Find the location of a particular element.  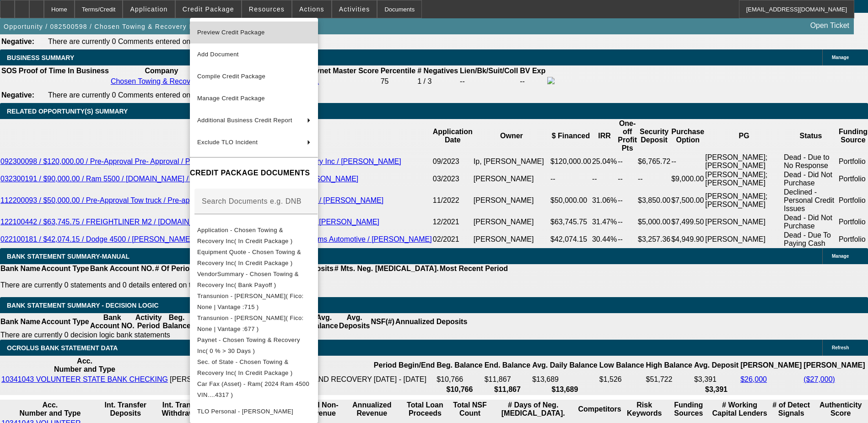

span: Preview Credit Package is located at coordinates (231, 32).